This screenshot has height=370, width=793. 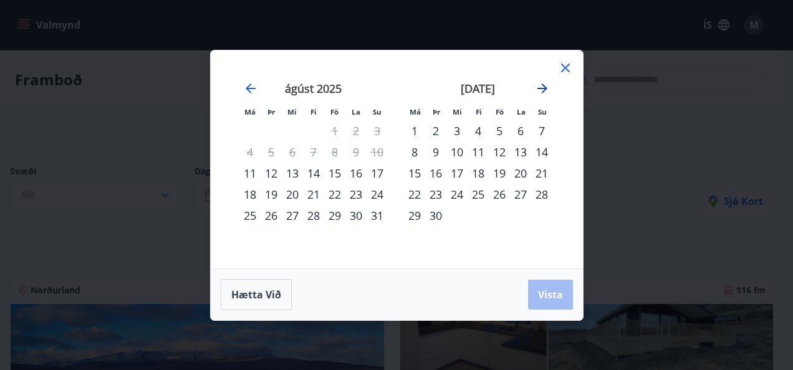 What do you see at coordinates (499, 152) in the screenshot?
I see `td: Choose föstudagur, 12. september 2025 as your check-in date. It’s available.` at bounding box center [499, 152].